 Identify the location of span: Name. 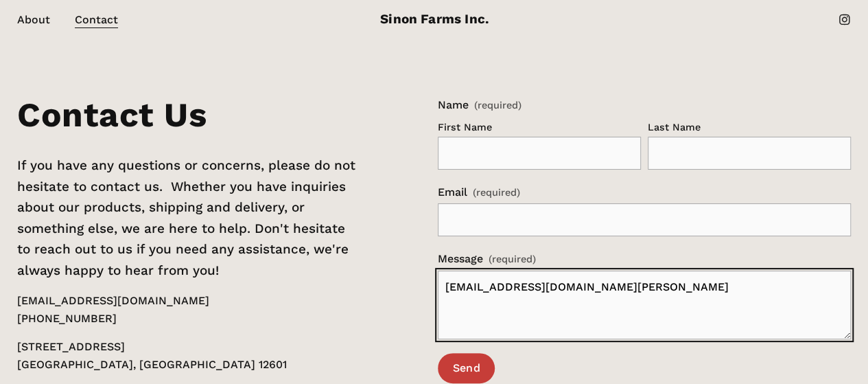
(453, 105).